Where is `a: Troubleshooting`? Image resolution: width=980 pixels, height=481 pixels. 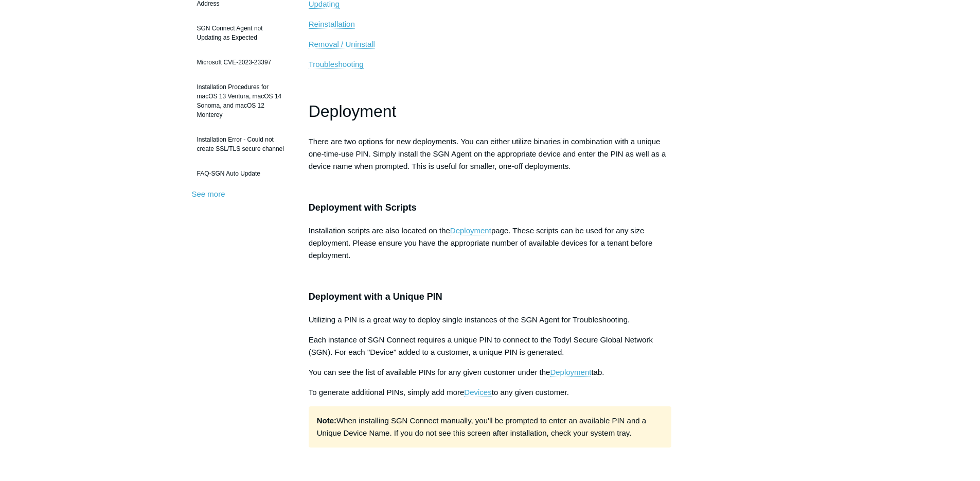
a: Troubleshooting is located at coordinates (336, 65).